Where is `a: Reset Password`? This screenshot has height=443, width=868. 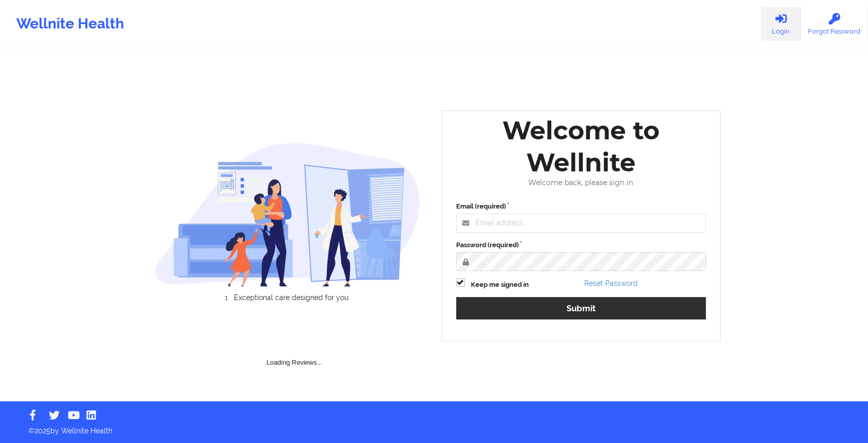 a: Reset Password is located at coordinates (610, 283).